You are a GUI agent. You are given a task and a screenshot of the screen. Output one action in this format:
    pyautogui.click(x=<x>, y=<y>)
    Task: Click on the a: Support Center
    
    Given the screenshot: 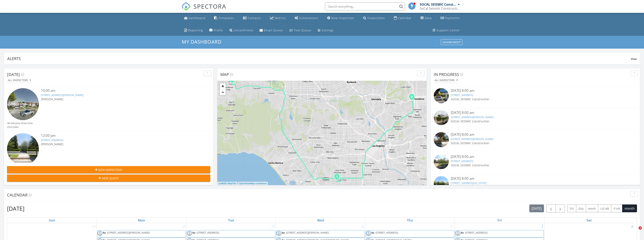 What is the action you would take?
    pyautogui.click(x=446, y=30)
    